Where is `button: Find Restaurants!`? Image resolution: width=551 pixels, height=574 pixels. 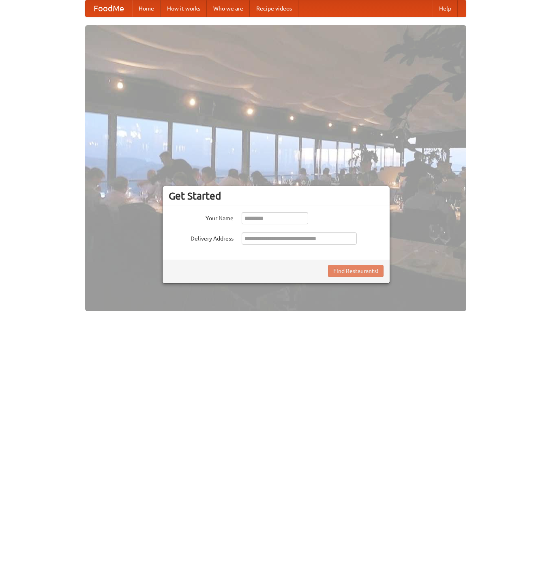 button: Find Restaurants! is located at coordinates (356, 271).